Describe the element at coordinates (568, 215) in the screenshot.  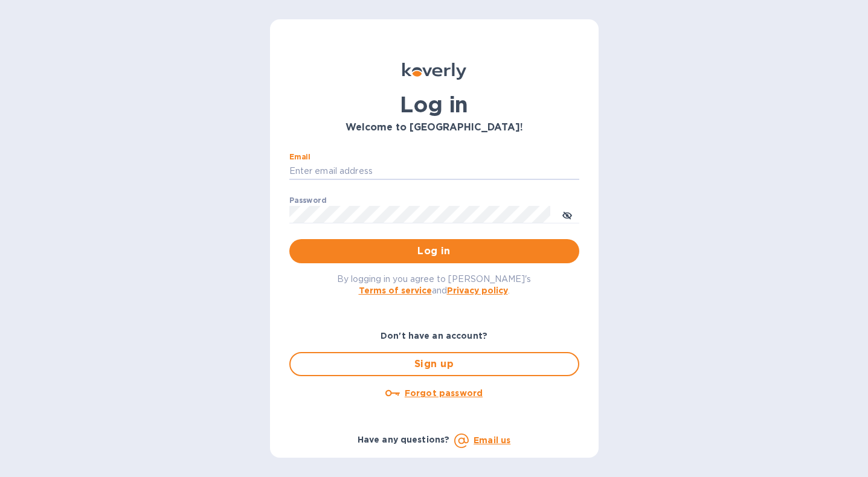
I see `button: toggle password visibility` at that location.